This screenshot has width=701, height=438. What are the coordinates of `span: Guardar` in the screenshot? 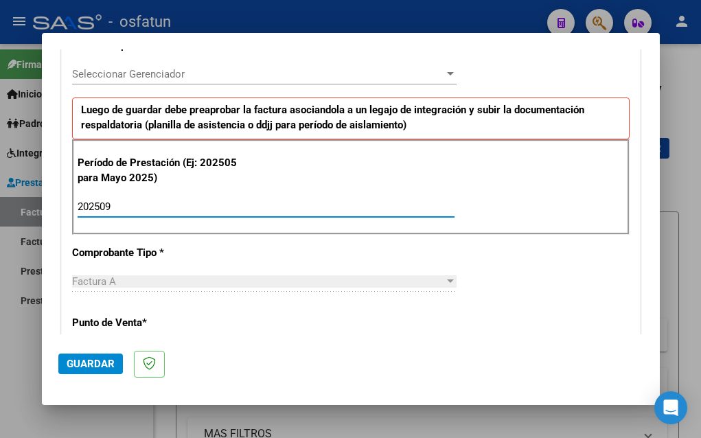 It's located at (91, 364).